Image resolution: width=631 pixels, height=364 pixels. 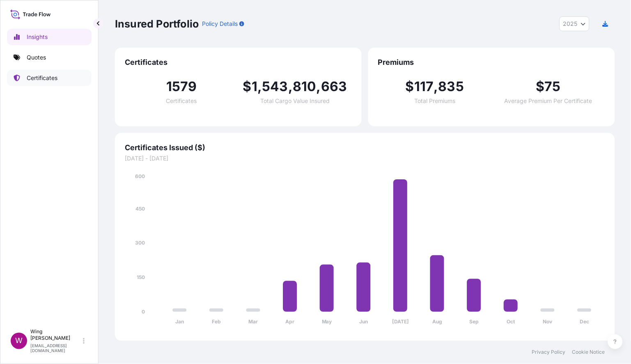 I want to click on tspan: 450, so click(x=140, y=208).